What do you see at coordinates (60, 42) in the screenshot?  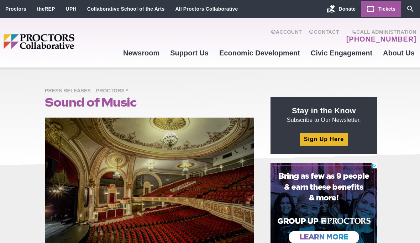 I see `img: Proctors logo` at bounding box center [60, 42].